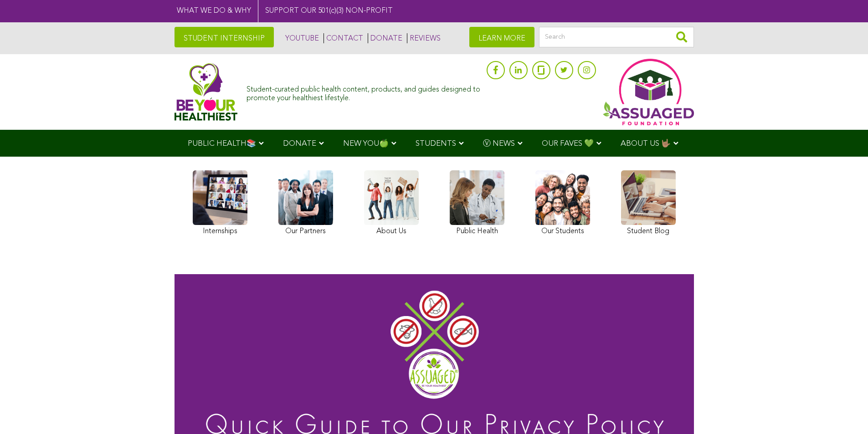  What do you see at coordinates (424, 38) in the screenshot?
I see `a: REVIEWS` at bounding box center [424, 38].